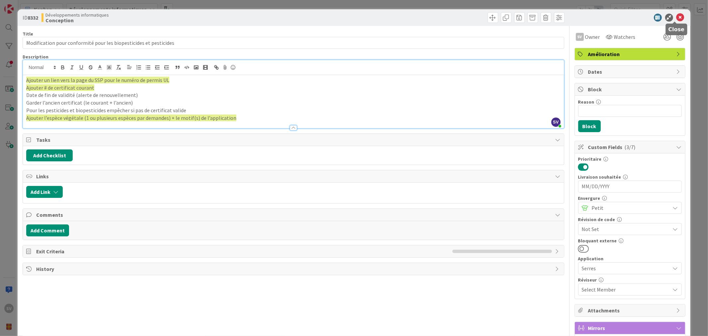 The height and width of the screenshot is (336, 708). I want to click on span: Select Member, so click(599, 290).